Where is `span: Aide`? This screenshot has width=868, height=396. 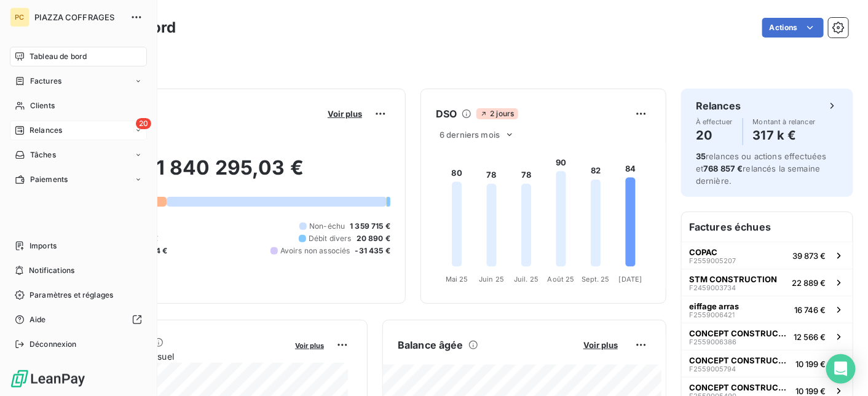
span: Aide is located at coordinates (37, 320).